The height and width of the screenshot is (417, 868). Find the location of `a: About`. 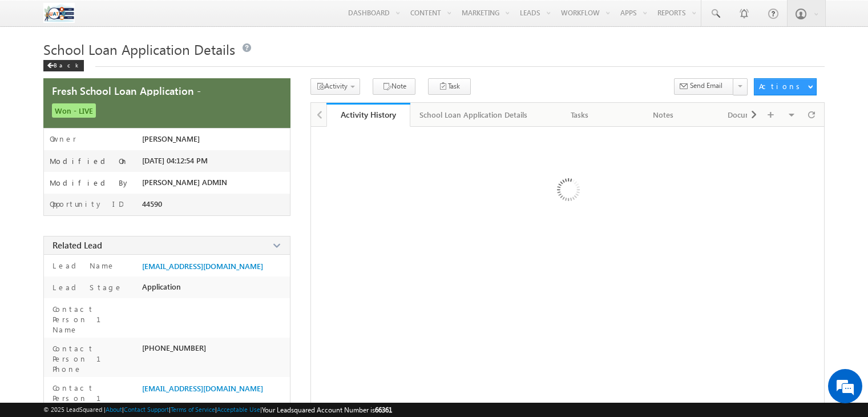

a: About is located at coordinates (114, 409).